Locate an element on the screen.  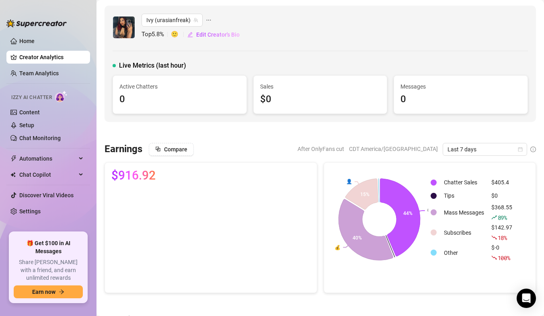
button: Compare is located at coordinates (171, 149).